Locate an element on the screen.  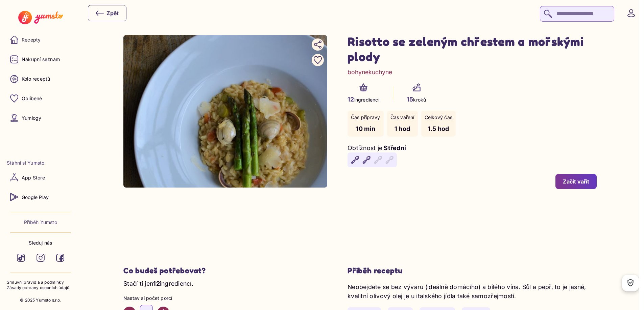
p: Smluvní pravidla a podmínky is located at coordinates (41, 283).